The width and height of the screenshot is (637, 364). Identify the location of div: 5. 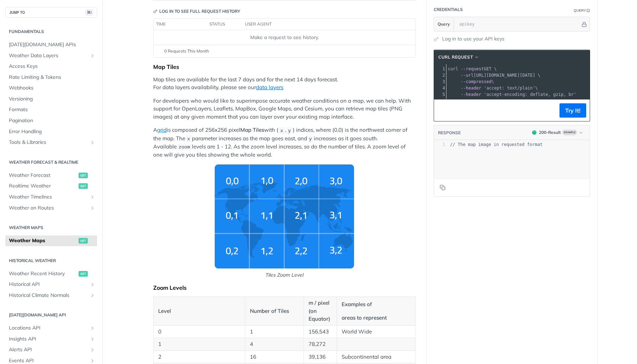
(440, 95).